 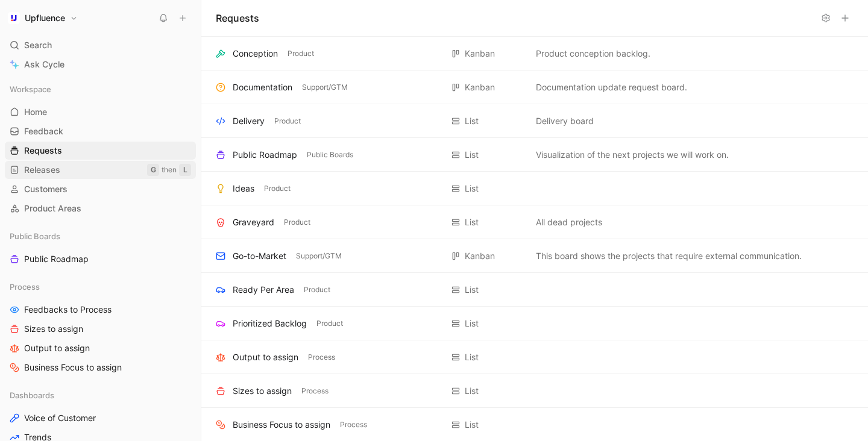 What do you see at coordinates (44, 18) in the screenshot?
I see `h1: Upfluence` at bounding box center [44, 18].